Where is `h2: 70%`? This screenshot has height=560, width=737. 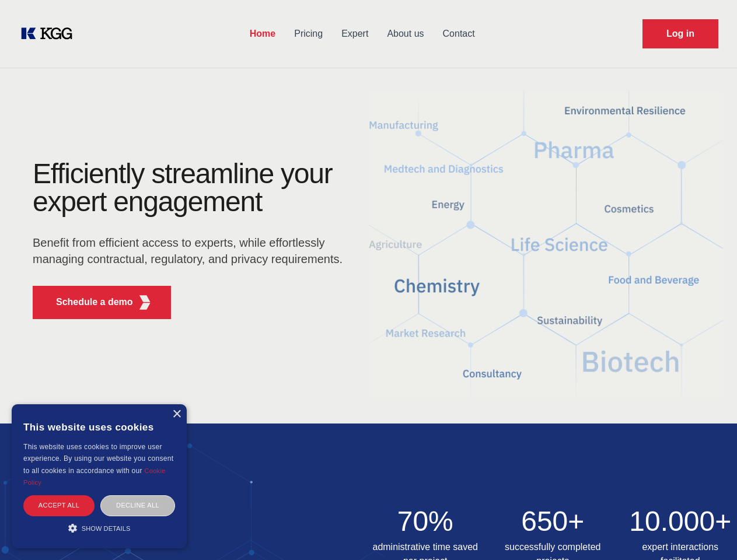
h2: 70% is located at coordinates (425, 522).